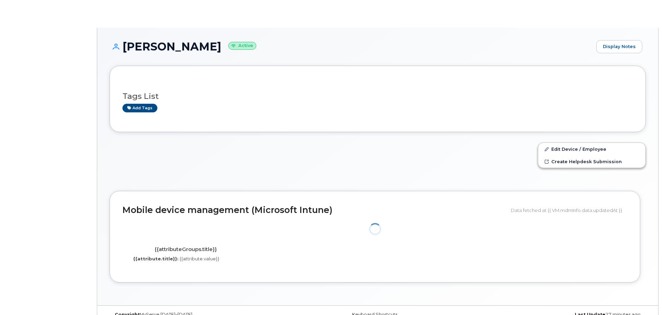 The height and width of the screenshot is (315, 662). Describe the element at coordinates (199, 259) in the screenshot. I see `span: {{attribute.value}}` at that location.